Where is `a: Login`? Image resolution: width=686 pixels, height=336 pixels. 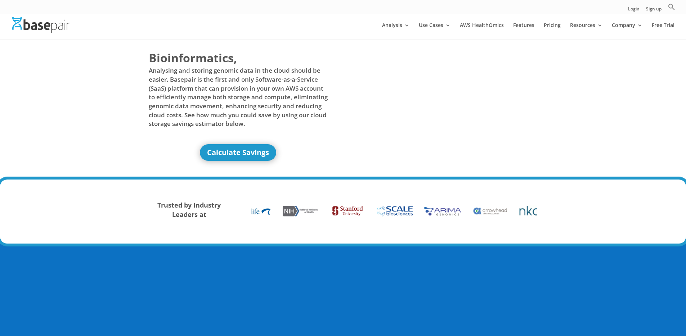
a: Login is located at coordinates (634, 10).